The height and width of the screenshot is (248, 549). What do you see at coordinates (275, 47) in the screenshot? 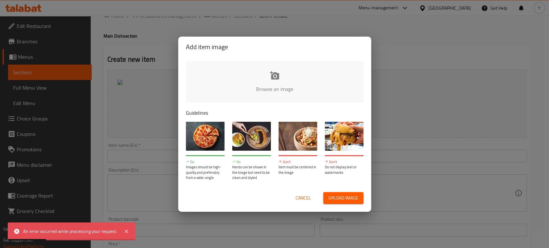
I see `h2: Add item image` at bounding box center [275, 47].